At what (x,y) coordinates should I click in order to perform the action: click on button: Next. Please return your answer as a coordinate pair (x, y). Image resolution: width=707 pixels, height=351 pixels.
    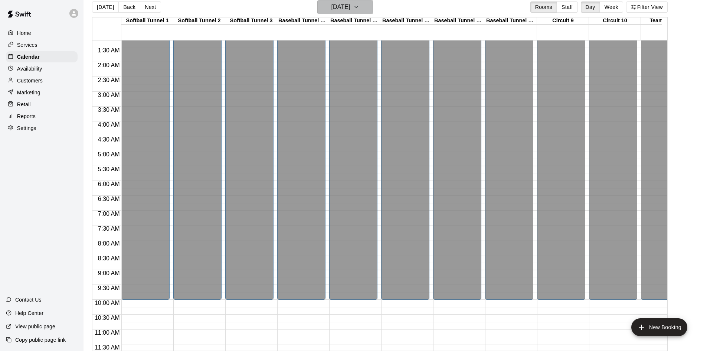
    Looking at the image, I should click on (150, 7).